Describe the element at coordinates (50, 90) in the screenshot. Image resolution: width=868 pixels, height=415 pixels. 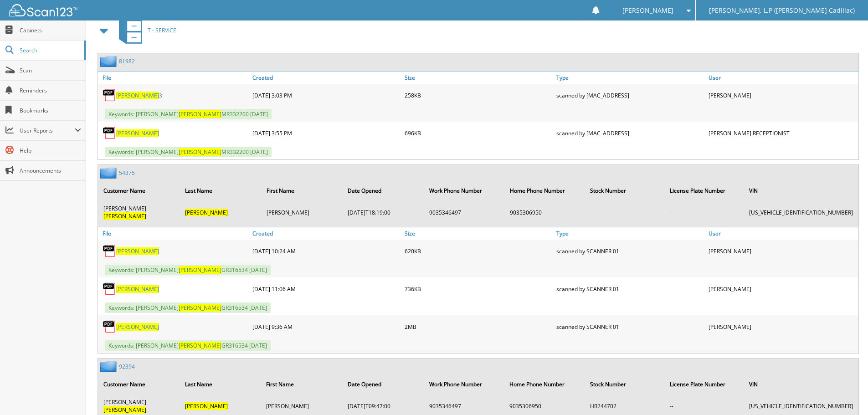
I see `span: Reminders` at that location.